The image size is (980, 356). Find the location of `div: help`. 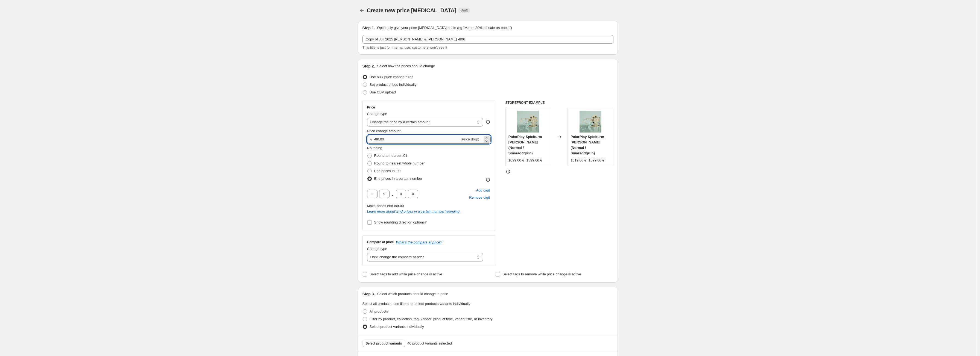

div: help is located at coordinates (488, 122).